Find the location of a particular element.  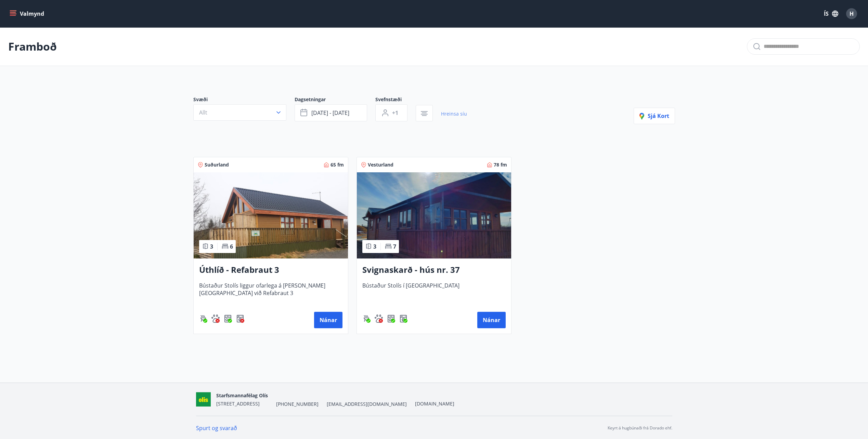

button: ÍS is located at coordinates (831, 14).